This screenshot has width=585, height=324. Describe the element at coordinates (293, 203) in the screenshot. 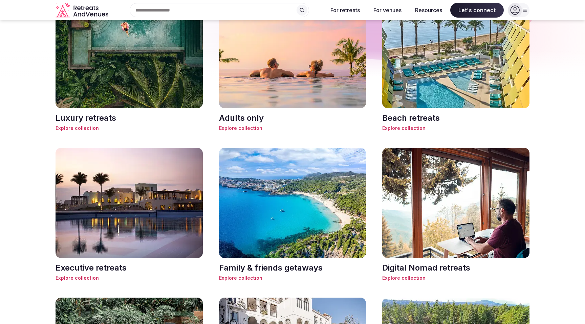

I see `img: Family & friends getaways` at that location.